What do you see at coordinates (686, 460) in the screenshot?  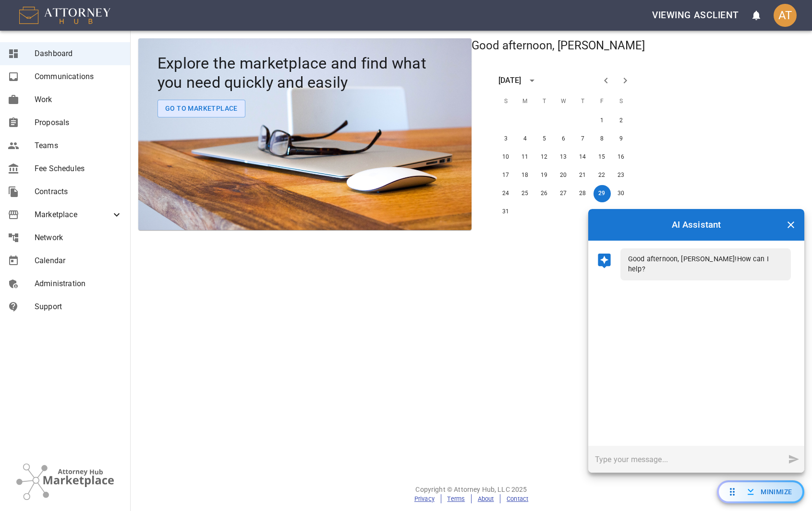 I see `input: Type your message...` at bounding box center [686, 460].